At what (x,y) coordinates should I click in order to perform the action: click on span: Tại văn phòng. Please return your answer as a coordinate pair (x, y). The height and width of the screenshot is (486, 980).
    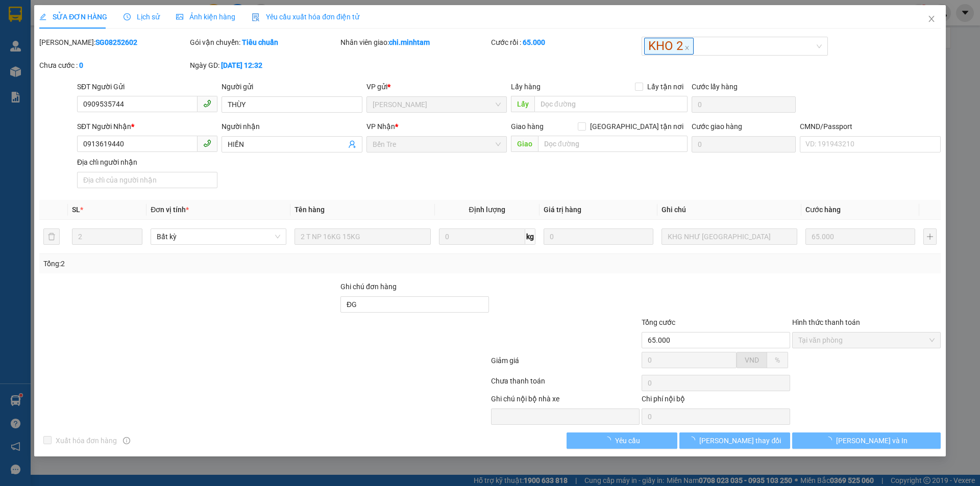
    Looking at the image, I should click on (866, 340).